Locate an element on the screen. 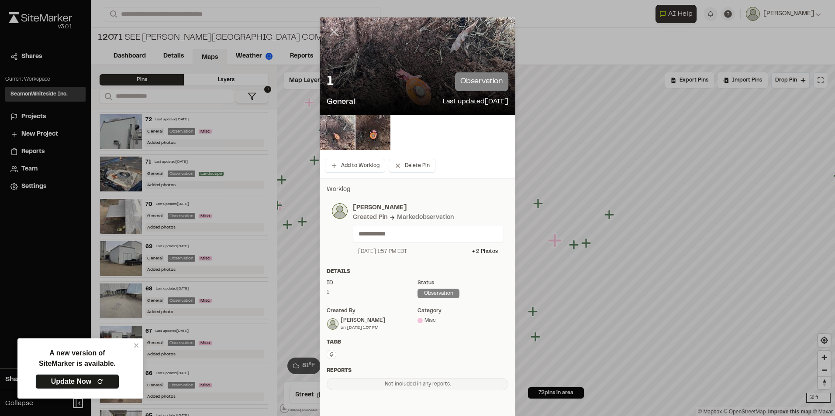 The height and width of the screenshot is (416, 835). div: Details is located at coordinates (417, 272).